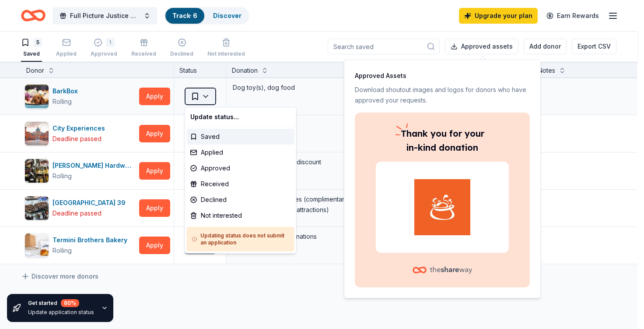  What do you see at coordinates (240, 199) in the screenshot?
I see `div: Declined` at bounding box center [240, 199].